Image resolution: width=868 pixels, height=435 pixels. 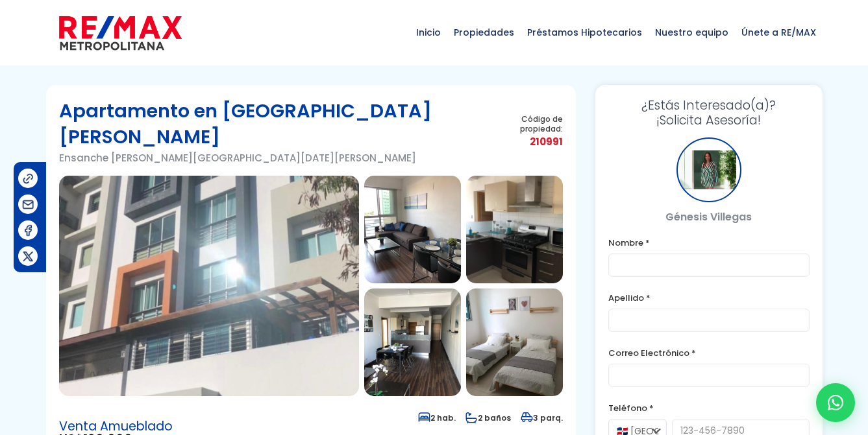 What do you see at coordinates (527, 142) in the screenshot?
I see `span: 210991` at bounding box center [527, 142].